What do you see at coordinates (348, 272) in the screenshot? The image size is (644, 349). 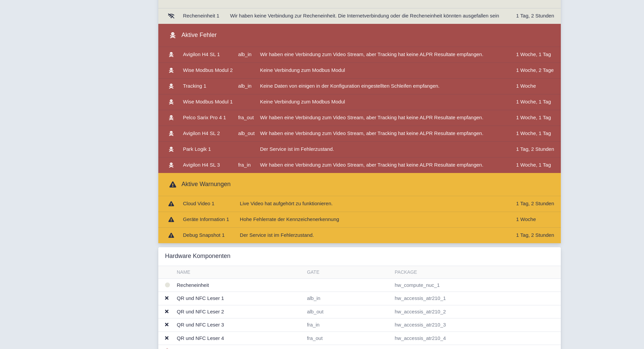 I see `th: Gate` at bounding box center [348, 272].